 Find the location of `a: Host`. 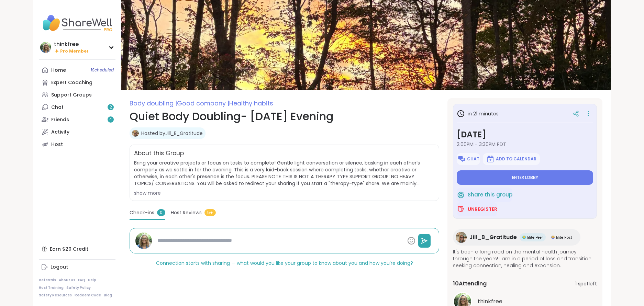

a: Host is located at coordinates (77, 144).